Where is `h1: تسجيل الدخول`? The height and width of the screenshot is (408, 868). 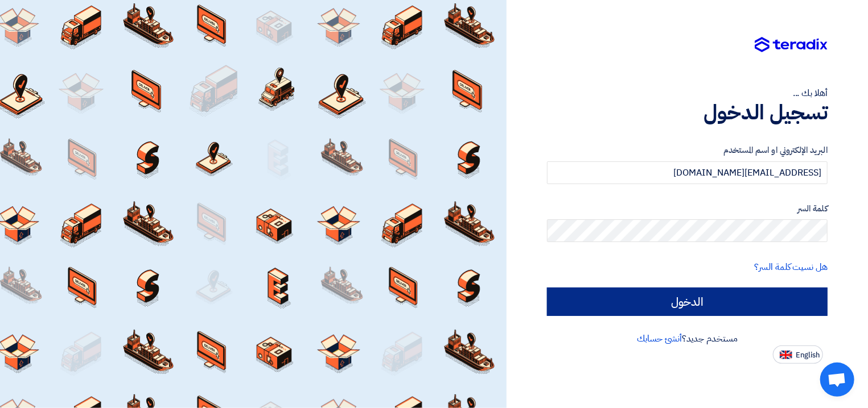
h1: تسجيل الدخول is located at coordinates (687, 112).